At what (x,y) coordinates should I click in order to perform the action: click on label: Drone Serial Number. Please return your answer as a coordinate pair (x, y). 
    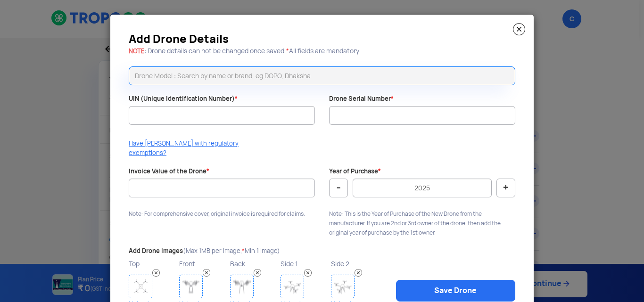
    Looking at the image, I should click on (361, 99).